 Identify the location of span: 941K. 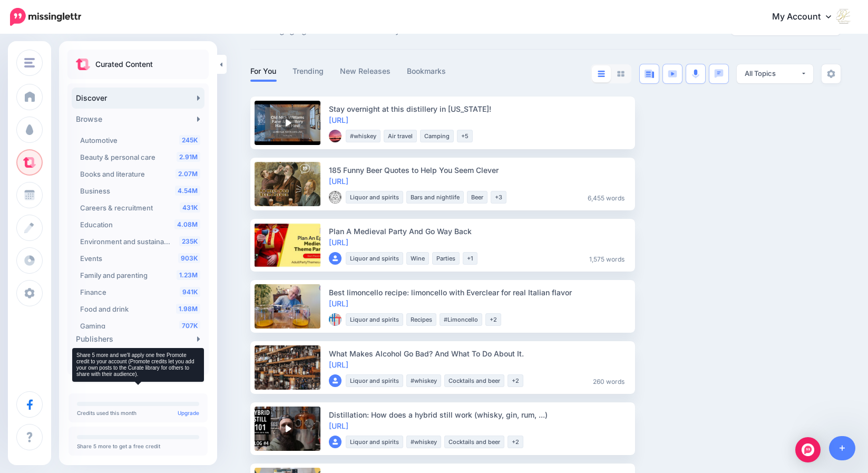
(190, 292).